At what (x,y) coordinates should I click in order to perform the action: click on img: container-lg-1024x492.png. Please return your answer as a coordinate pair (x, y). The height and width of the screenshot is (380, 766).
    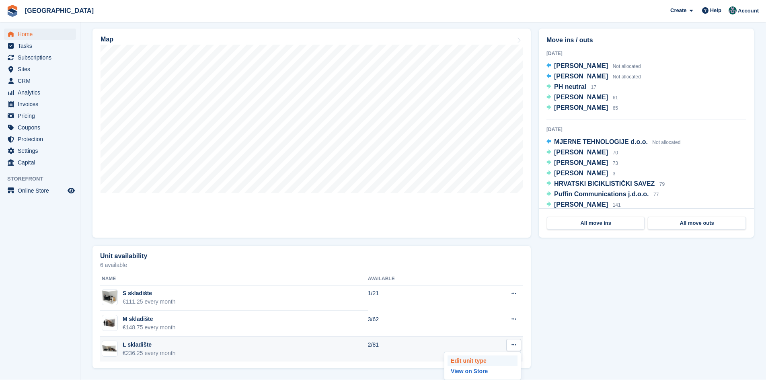
    Looking at the image, I should click on (110, 349).